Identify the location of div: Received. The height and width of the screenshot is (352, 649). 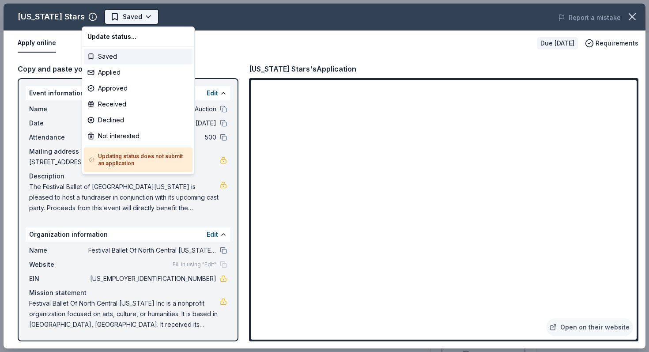
(138, 104).